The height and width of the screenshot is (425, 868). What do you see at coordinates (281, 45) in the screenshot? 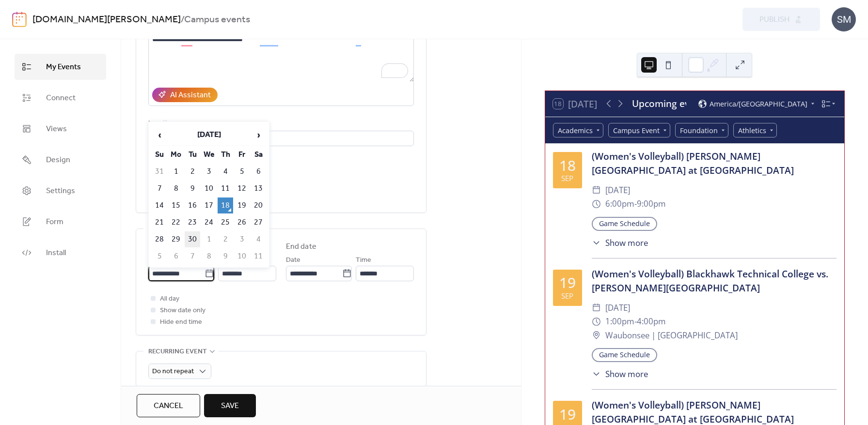
I see `textarea: To enrich screen reader interactions, please activate Accessibility in Grammarly extension settings` at bounding box center [281, 45].